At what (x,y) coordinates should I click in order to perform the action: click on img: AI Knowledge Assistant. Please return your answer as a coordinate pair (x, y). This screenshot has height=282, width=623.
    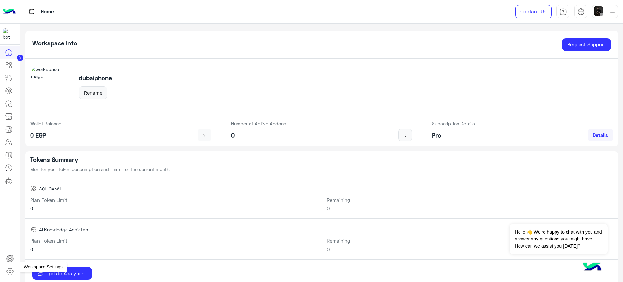
    Looking at the image, I should click on (33, 229).